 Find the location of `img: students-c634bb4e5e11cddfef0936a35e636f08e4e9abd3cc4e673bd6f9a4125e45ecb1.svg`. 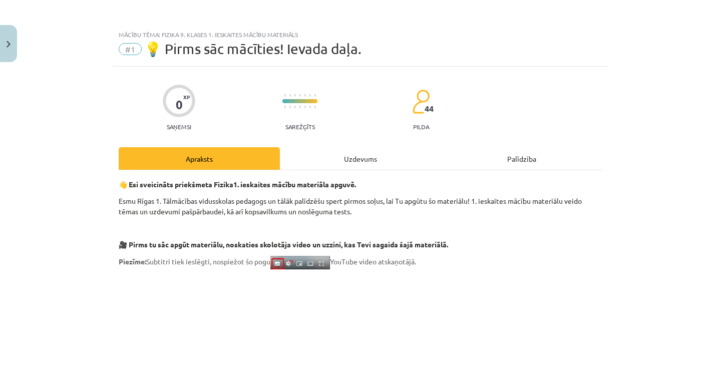

img: students-c634bb4e5e11cddfef0936a35e636f08e4e9abd3cc4e673bd6f9a4125e45ecb1.svg is located at coordinates (420, 102).